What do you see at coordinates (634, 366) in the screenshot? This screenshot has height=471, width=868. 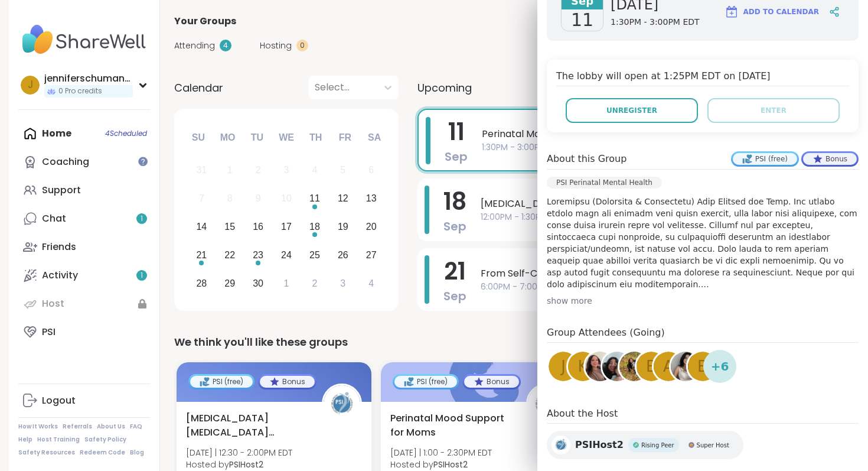 I see `img: Ashley_Voss` at bounding box center [634, 366].